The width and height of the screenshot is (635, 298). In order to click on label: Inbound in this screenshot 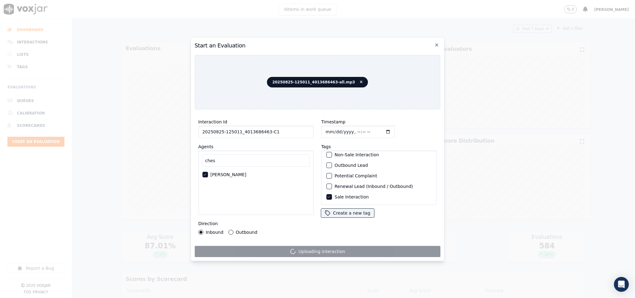, I will do `click(214, 232)`.